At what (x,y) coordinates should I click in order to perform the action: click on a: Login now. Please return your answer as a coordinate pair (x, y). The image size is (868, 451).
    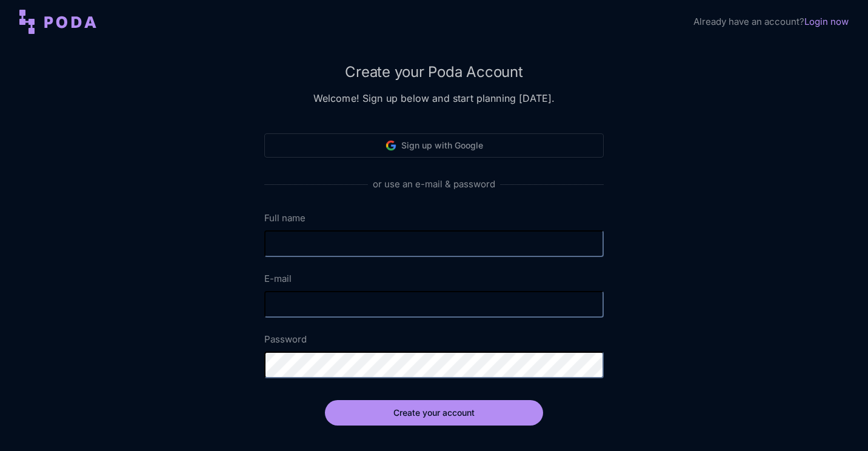
    Looking at the image, I should click on (827, 21).